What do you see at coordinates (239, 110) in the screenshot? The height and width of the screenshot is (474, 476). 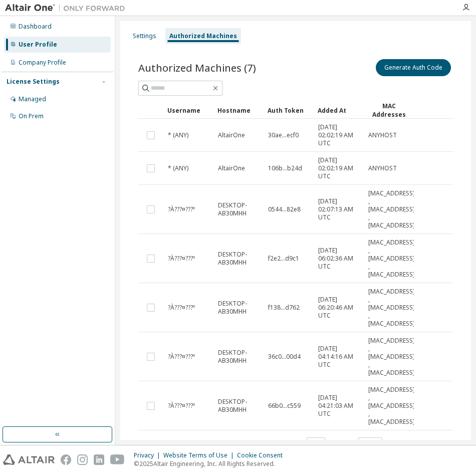 I see `div: Hostname` at bounding box center [239, 110].